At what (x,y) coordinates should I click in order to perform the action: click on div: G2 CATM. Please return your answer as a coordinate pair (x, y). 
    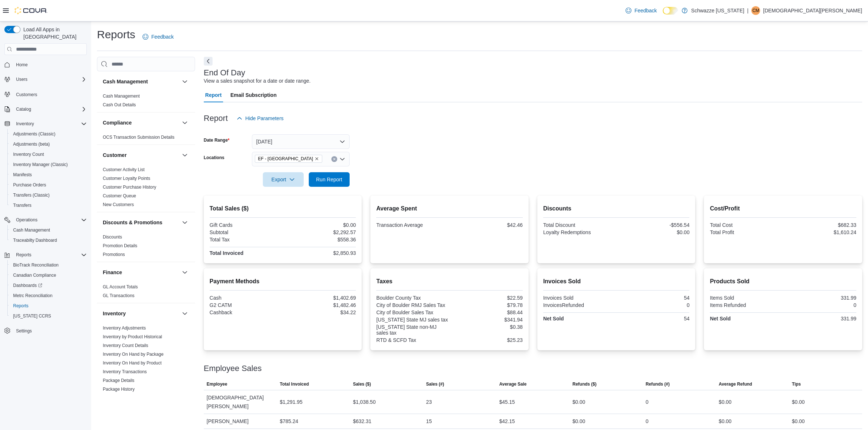
    Looking at the image, I should click on (245, 305).